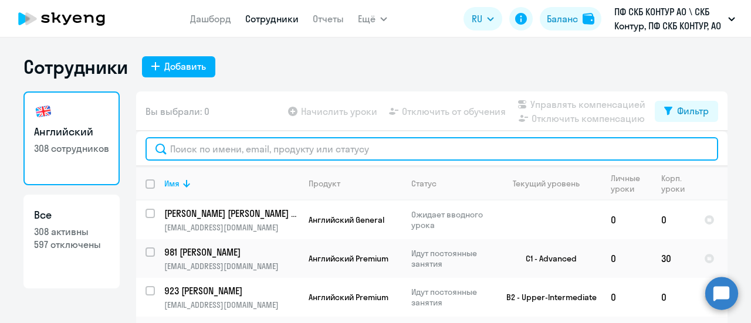  Describe the element at coordinates (211, 19) in the screenshot. I see `a: Дашборд` at that location.